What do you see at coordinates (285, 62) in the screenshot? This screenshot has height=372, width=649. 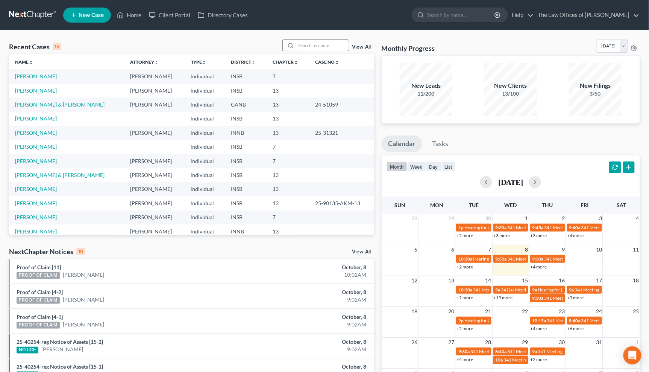 I see `a: Chapterunfold_more` at bounding box center [285, 62].